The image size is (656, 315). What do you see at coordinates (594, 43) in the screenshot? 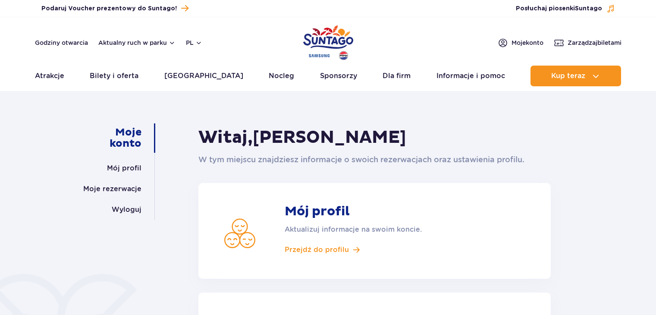
I see `span: Zarządzaj biletami` at bounding box center [594, 43].